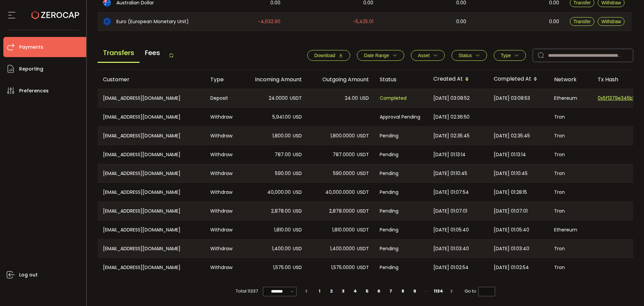 This screenshot has height=306, width=644. Describe the element at coordinates (400, 117) in the screenshot. I see `span: Approval Pending` at that location.